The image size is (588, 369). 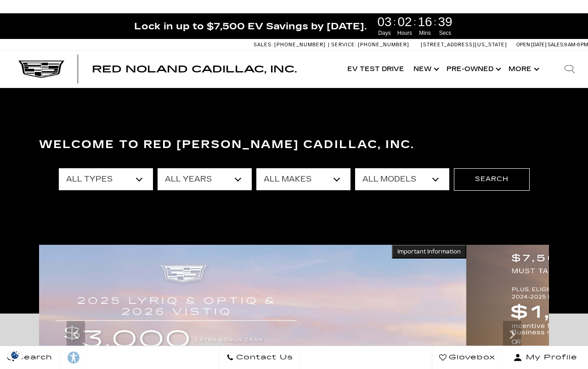 What do you see at coordinates (194, 70) in the screenshot?
I see `a: Red Noland Cadillac, Inc.` at bounding box center [194, 70].